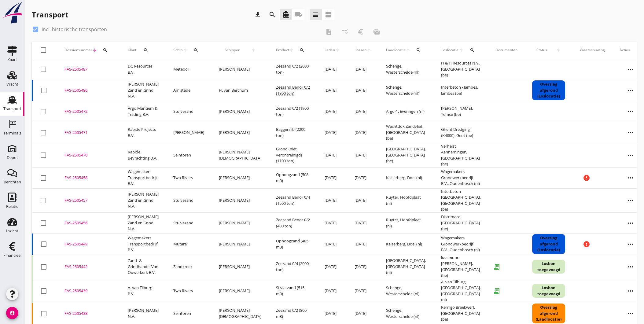  What do you see at coordinates (461, 90) in the screenshot?
I see `td: Interbeton - Jambes, Jambes (be)` at bounding box center [461, 90].